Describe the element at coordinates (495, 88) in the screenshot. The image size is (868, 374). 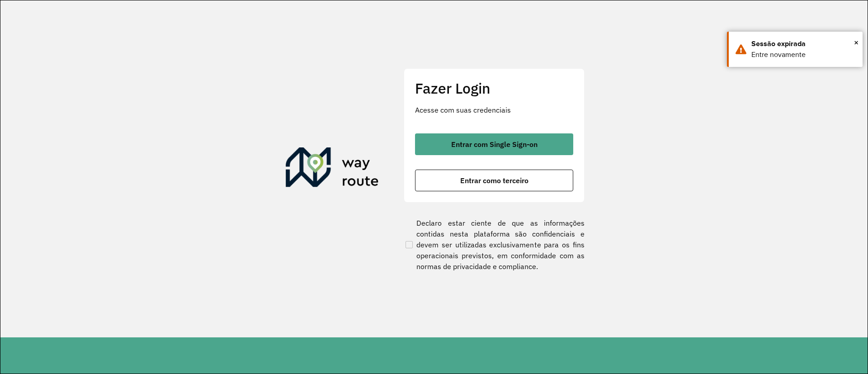
I see `h2: Fazer Login` at that location.